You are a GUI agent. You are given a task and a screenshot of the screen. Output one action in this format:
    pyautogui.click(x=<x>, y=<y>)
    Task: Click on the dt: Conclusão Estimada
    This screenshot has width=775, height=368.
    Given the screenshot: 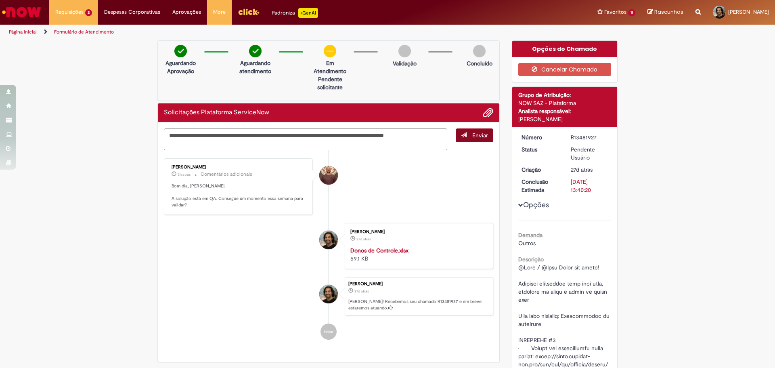 What is the action you would take?
    pyautogui.click(x=540, y=186)
    